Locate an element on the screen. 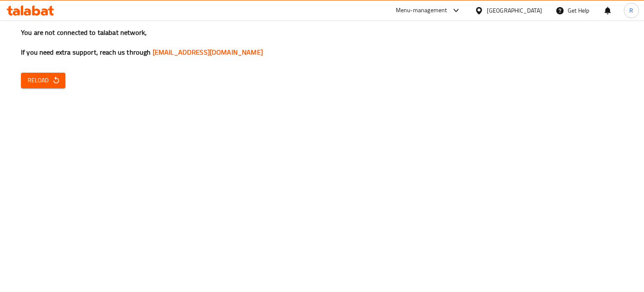 The width and height of the screenshot is (644, 292). button: Reload is located at coordinates (43, 80).